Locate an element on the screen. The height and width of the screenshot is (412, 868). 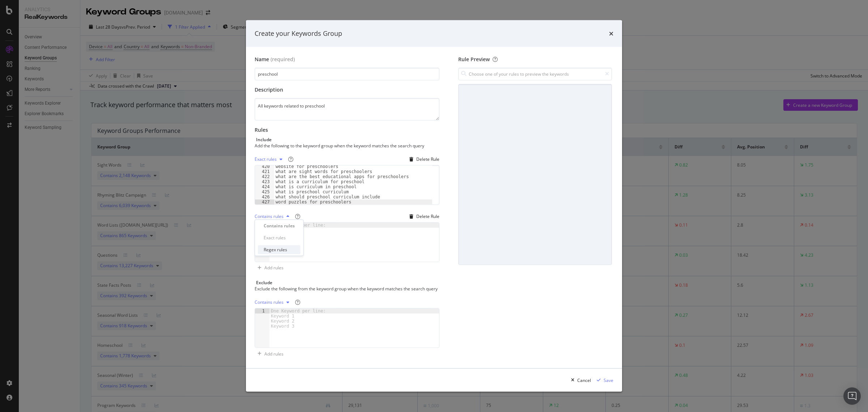
button: Cancel is located at coordinates (579, 380).